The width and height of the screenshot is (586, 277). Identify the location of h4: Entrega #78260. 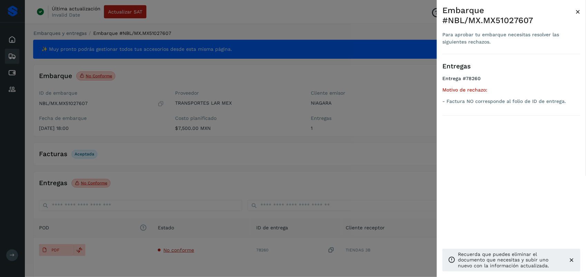
(512, 81).